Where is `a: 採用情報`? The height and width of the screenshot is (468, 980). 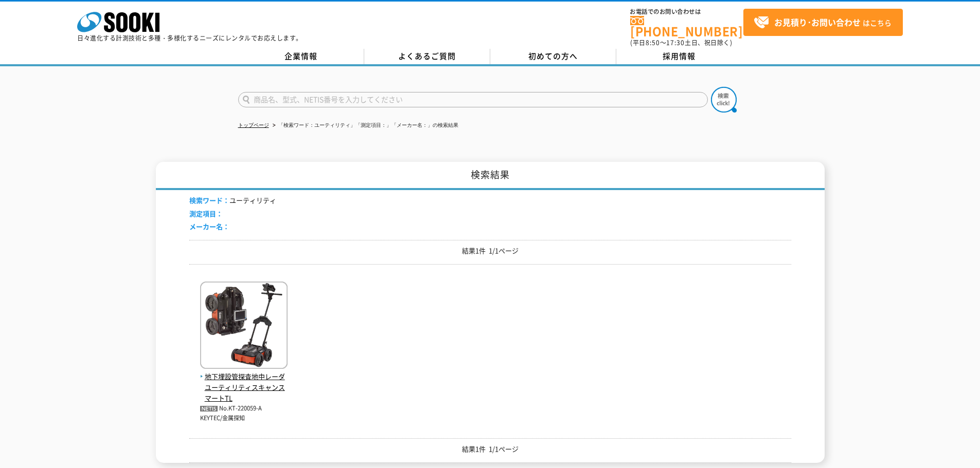
a: 採用情報 is located at coordinates (679, 57).